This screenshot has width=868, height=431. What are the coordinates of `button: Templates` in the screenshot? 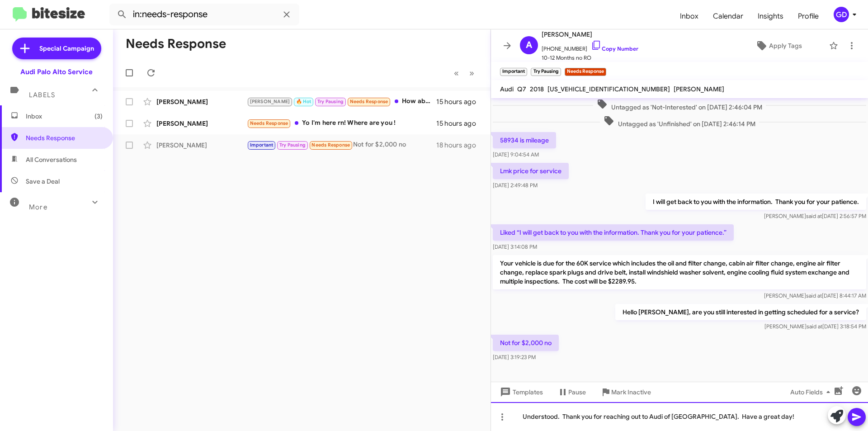 It's located at (520, 393).